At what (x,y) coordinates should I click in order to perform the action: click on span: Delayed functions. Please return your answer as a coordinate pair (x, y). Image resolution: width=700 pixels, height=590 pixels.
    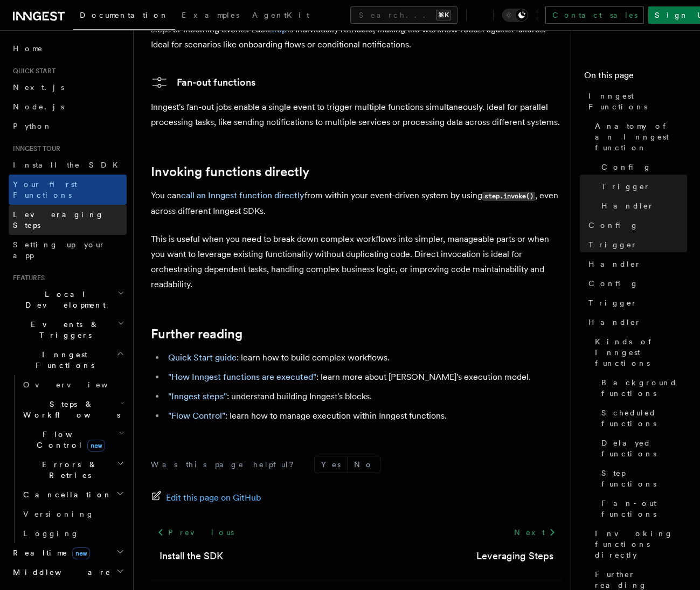
    Looking at the image, I should click on (644, 449).